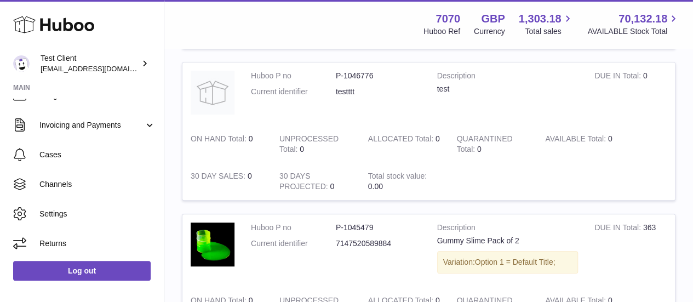 The width and height of the screenshot is (693, 302). Describe the element at coordinates (515, 262) in the screenshot. I see `span: Option 1 = Default Title;` at that location.